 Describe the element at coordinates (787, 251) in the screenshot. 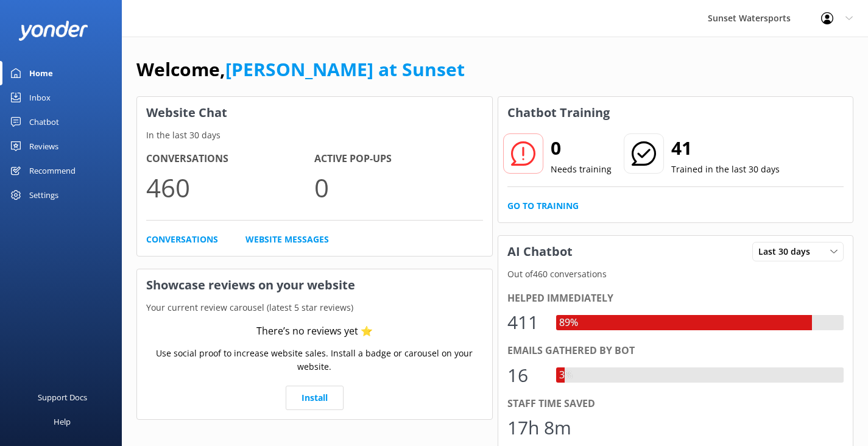

I see `span: Last 30 days` at that location.